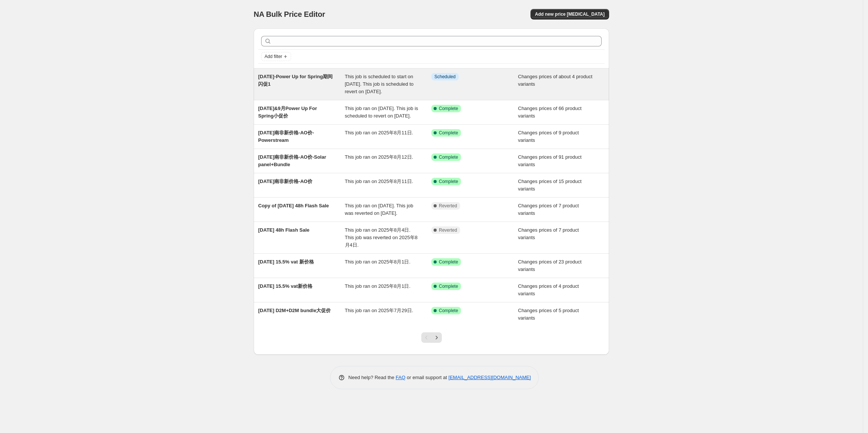 The image size is (868, 433). What do you see at coordinates (550, 112) in the screenshot?
I see `span: Changes prices of 66 product variants` at bounding box center [550, 112].